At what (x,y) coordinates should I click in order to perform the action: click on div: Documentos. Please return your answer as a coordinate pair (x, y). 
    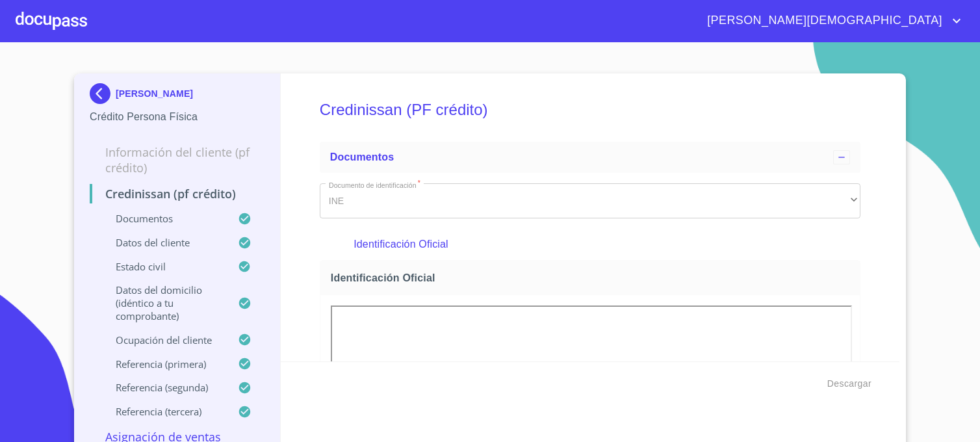
    Looking at the image, I should click on (590, 158).